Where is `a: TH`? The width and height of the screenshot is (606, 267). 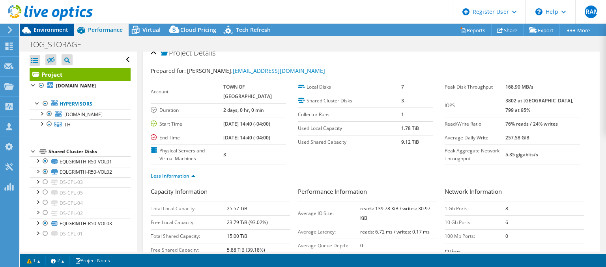 a: TH is located at coordinates (80, 125).